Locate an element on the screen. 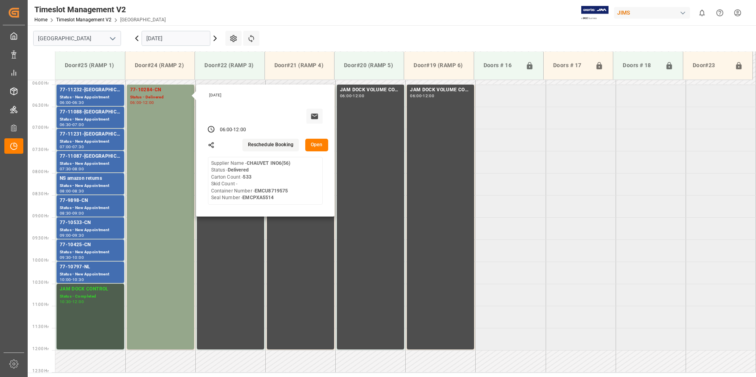  button: Help Center is located at coordinates (720, 13).